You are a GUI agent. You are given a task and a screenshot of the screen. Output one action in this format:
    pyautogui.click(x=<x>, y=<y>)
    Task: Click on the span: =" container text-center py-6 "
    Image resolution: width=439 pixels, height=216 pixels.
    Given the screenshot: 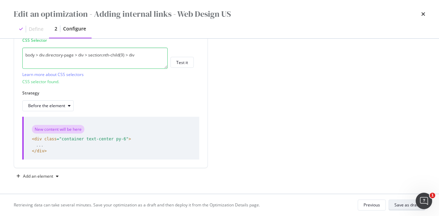 What is the action you would take?
    pyautogui.click(x=93, y=139)
    